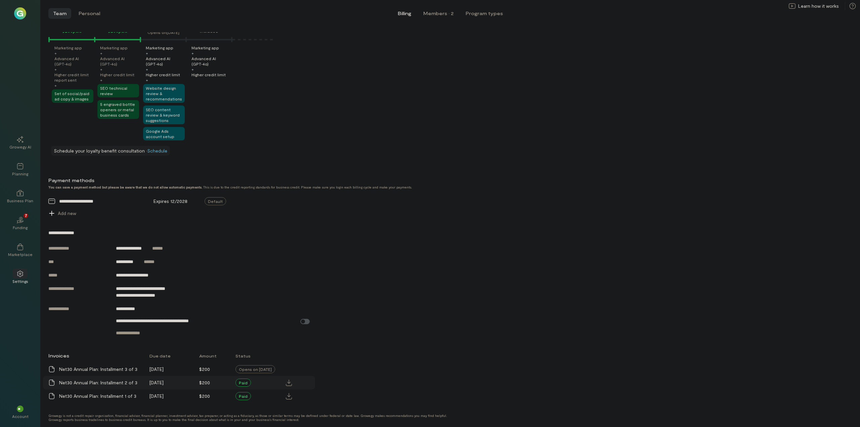 Image resolution: width=860 pixels, height=427 pixels. What do you see at coordinates (160, 134) in the screenshot?
I see `span: Google Ads account setup` at bounding box center [160, 134].